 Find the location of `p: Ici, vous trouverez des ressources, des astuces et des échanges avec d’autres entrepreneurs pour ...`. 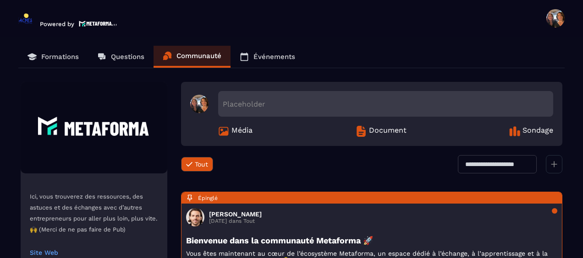

p: Ici, vous trouverez des ressources, des astuces et des échanges avec d’autres entrepreneurs pour ... is located at coordinates (94, 214).